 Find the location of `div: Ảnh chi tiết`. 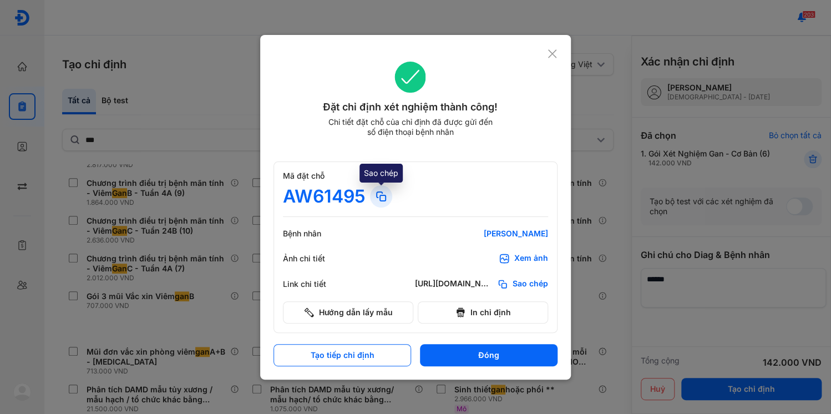

div: Ảnh chi tiết is located at coordinates (316, 258).